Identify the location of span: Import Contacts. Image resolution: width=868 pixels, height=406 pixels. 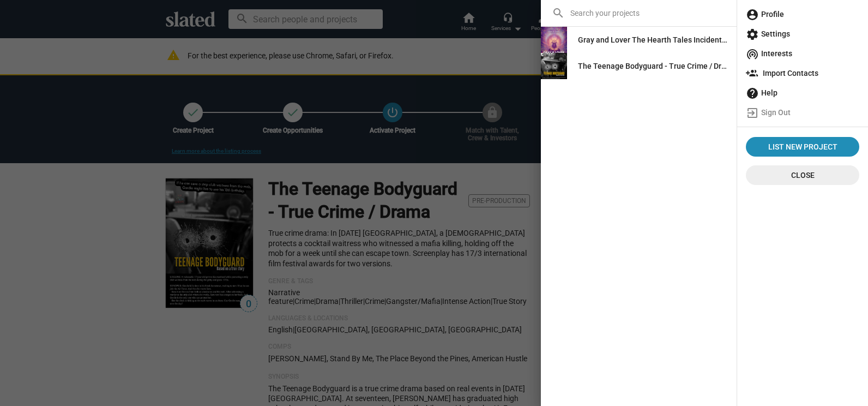
(803, 73).